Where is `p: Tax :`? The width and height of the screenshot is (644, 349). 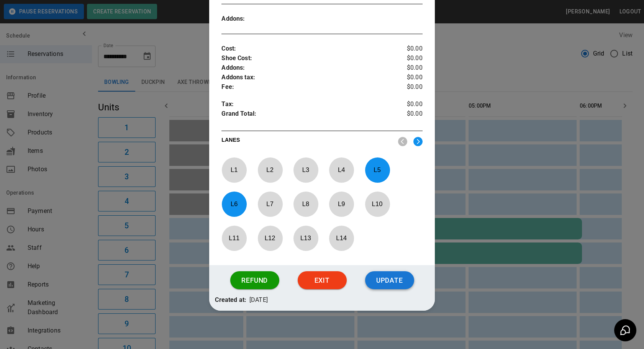
p: Tax : is located at coordinates (305, 104).